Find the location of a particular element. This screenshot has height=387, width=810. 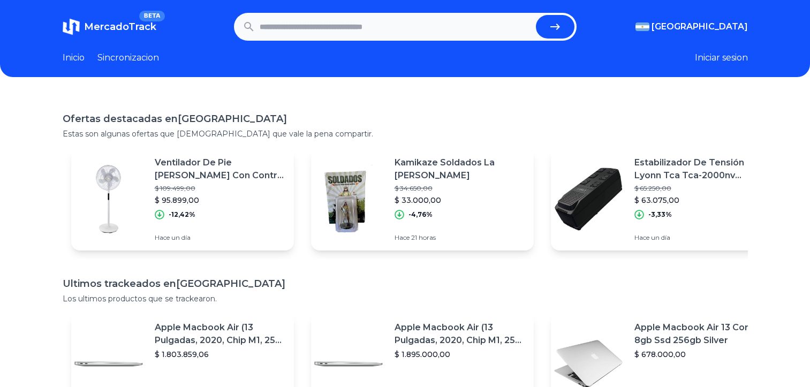

p: $ 33.000,00 is located at coordinates (460, 200).